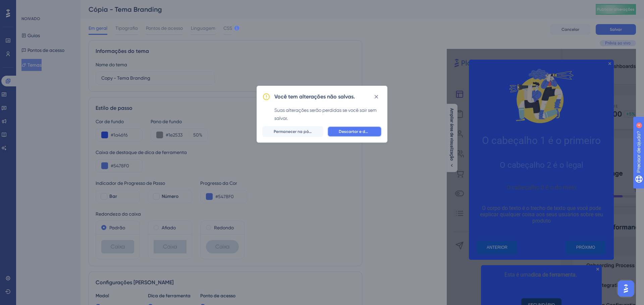  I want to click on img: imagem-do-lançador-texto-alternativo, so click(10, 10).